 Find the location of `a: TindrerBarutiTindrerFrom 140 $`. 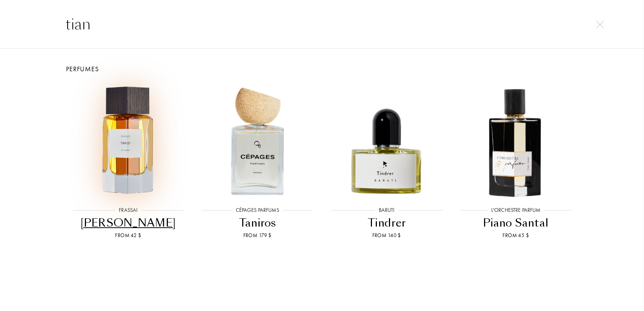

a: TindrerBarutiTindrerFrom 140 $ is located at coordinates (387, 161).